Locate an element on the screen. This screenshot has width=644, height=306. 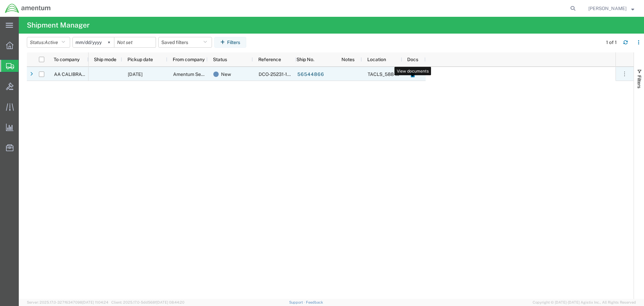
button: Saved filters is located at coordinates (185, 43).